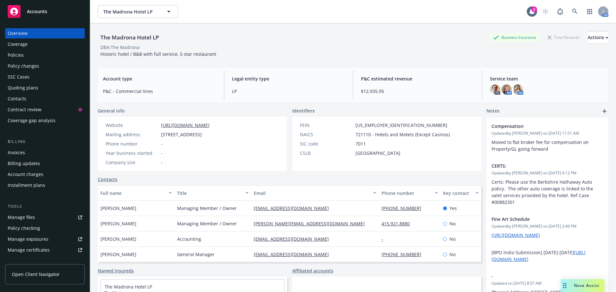 The width and height of the screenshot is (616, 292). Describe the element at coordinates (45, 185) in the screenshot. I see `a: Installment plans` at that location.